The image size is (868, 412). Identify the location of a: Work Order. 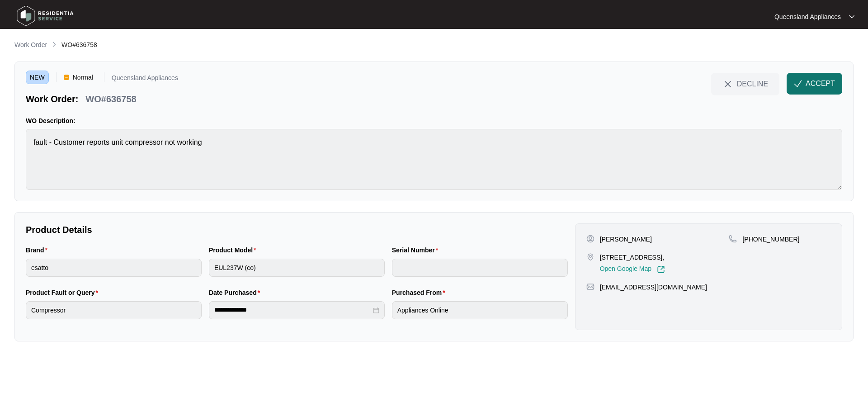
(31, 45).